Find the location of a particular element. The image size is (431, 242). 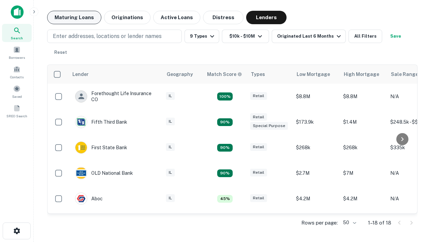

div: First State Bank is located at coordinates (101, 148).